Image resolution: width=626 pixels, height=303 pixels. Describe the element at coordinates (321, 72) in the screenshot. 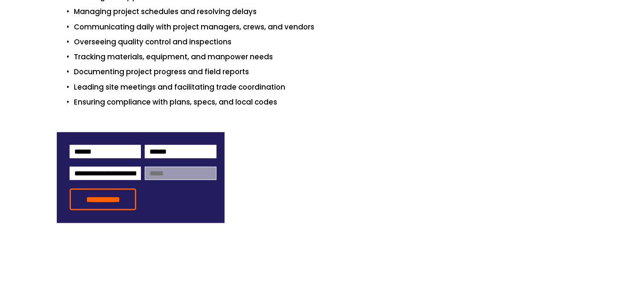

I see `p: Documenting project progress and field reports` at that location.